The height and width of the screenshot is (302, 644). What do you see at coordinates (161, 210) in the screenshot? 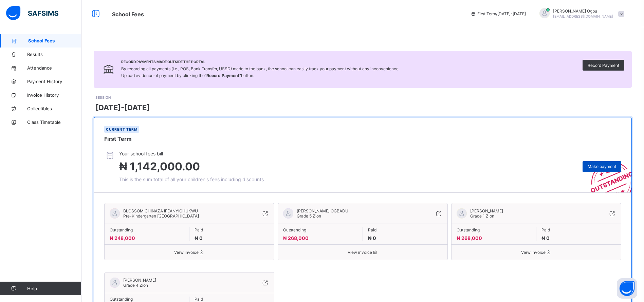
I see `span: BLOSSOM CHINAZA IFEANYICHUKWU` at bounding box center [161, 210].